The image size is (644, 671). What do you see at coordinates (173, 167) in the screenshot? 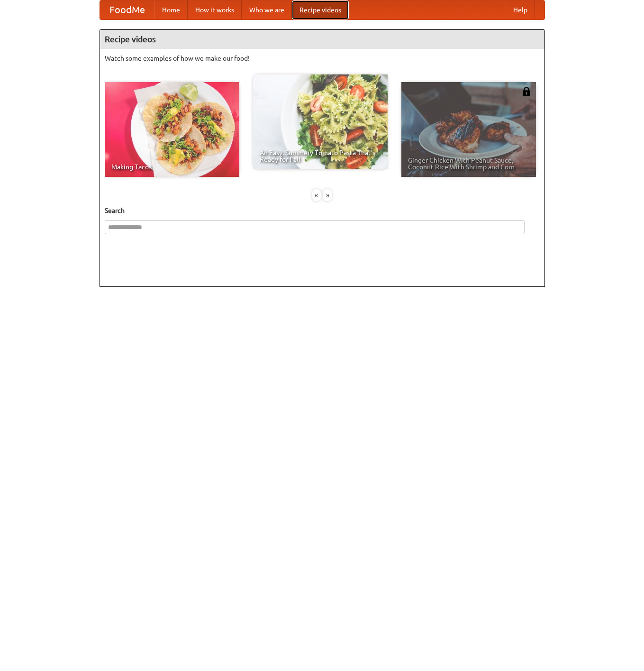
I see `span: Making Tacos` at bounding box center [173, 167].